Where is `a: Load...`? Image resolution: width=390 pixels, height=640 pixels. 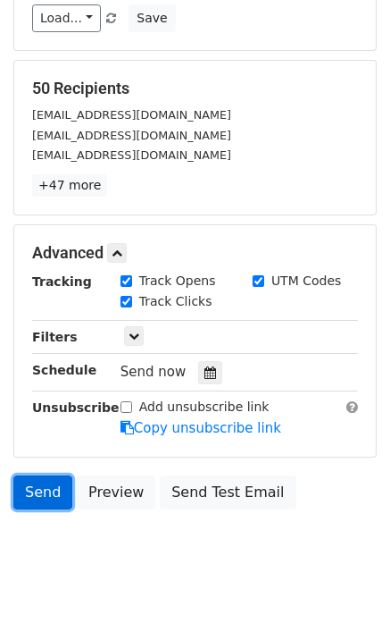 a: Load... is located at coordinates (66, 18).